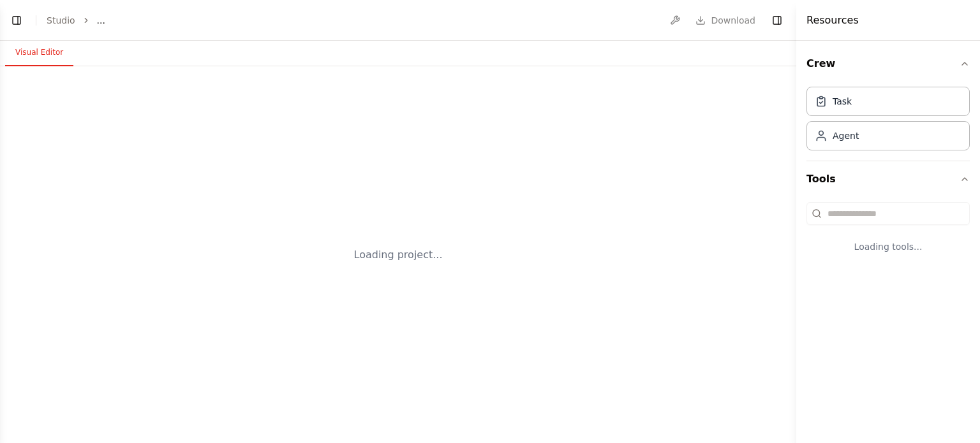 The image size is (980, 443). I want to click on button: Hide right sidebar, so click(777, 20).